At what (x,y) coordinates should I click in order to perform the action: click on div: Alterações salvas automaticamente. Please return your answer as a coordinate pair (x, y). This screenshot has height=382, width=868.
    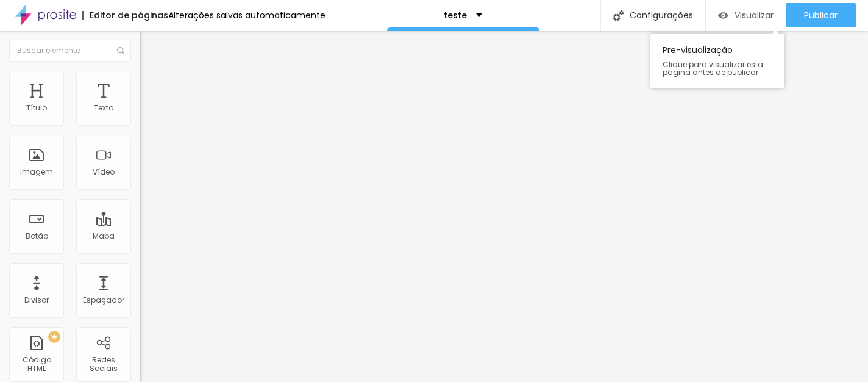
    Looking at the image, I should click on (247, 15).